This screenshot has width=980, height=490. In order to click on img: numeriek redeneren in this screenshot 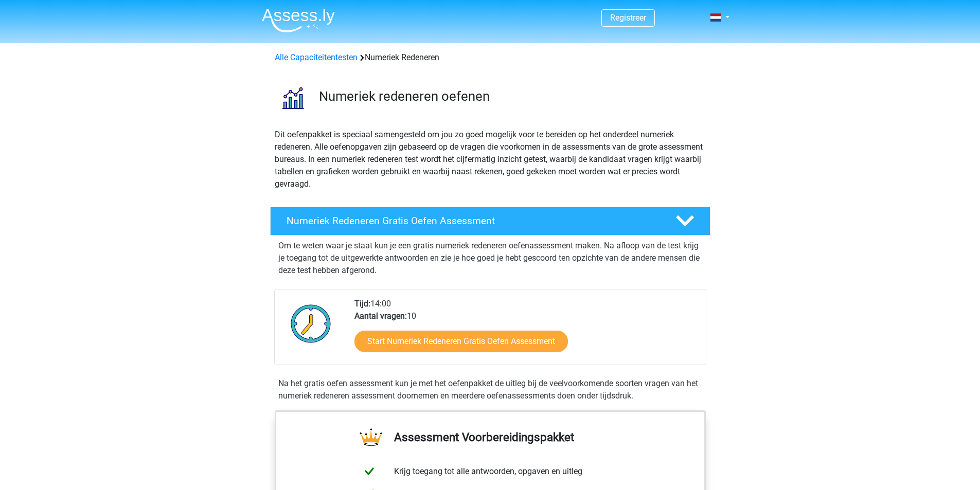, I will do `click(292, 97)`.